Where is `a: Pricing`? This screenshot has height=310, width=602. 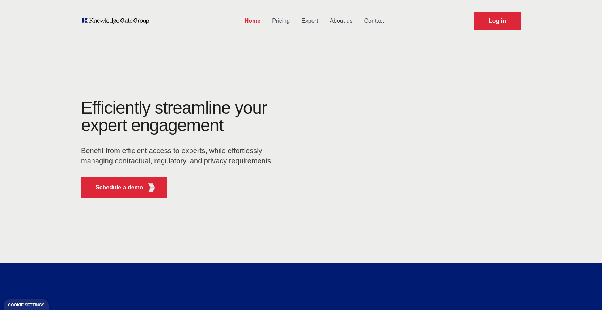 a: Pricing is located at coordinates (281, 21).